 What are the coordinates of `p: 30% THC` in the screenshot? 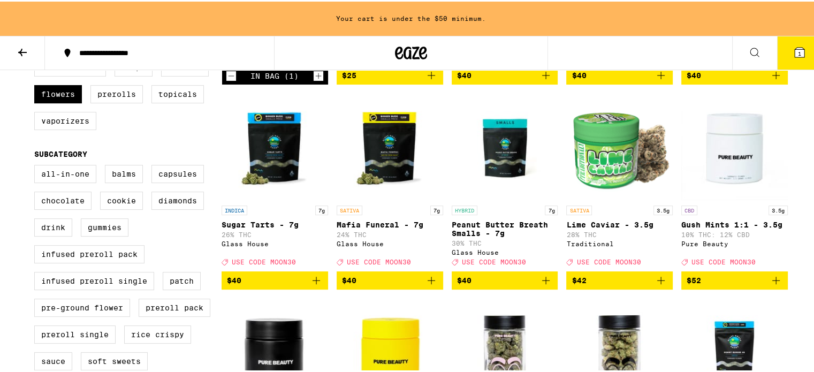 It's located at (505, 241).